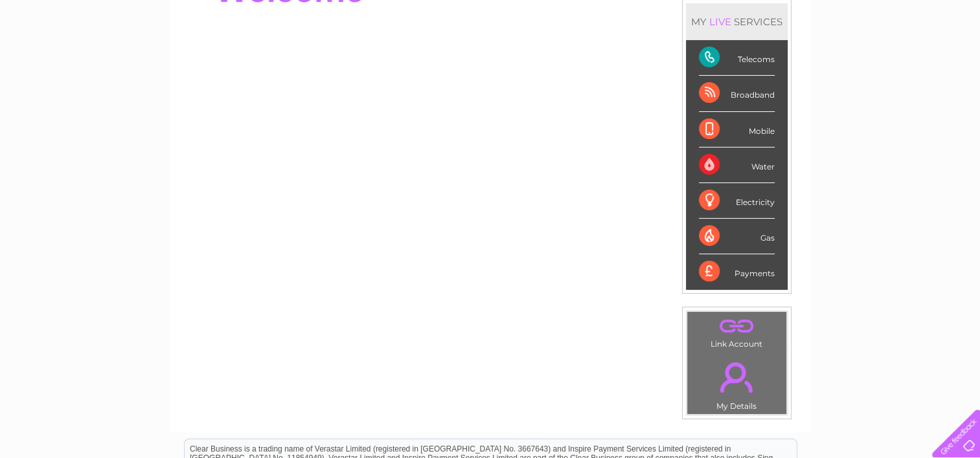 This screenshot has height=458, width=980. Describe the element at coordinates (780, 15) in the screenshot. I see `span: 0333 014 3131` at that location.